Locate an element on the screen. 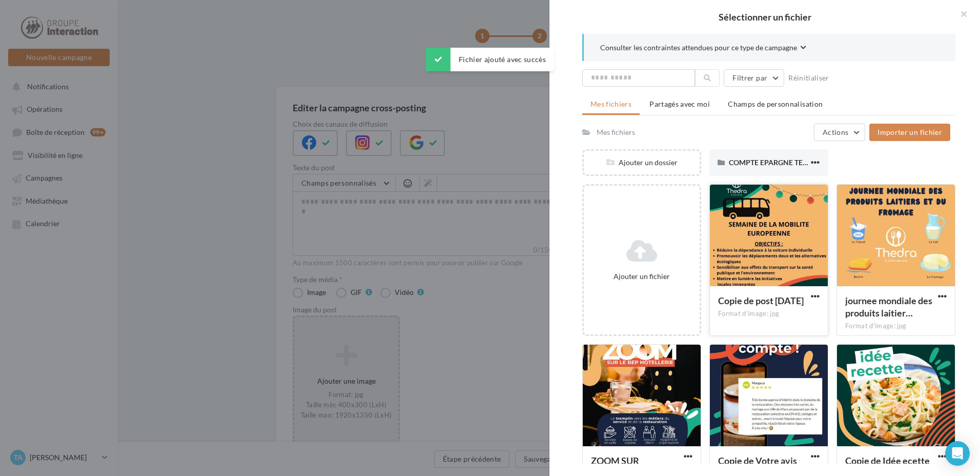  button: Consulter les contraintes attendues pour ce type de campagne is located at coordinates (703, 48).